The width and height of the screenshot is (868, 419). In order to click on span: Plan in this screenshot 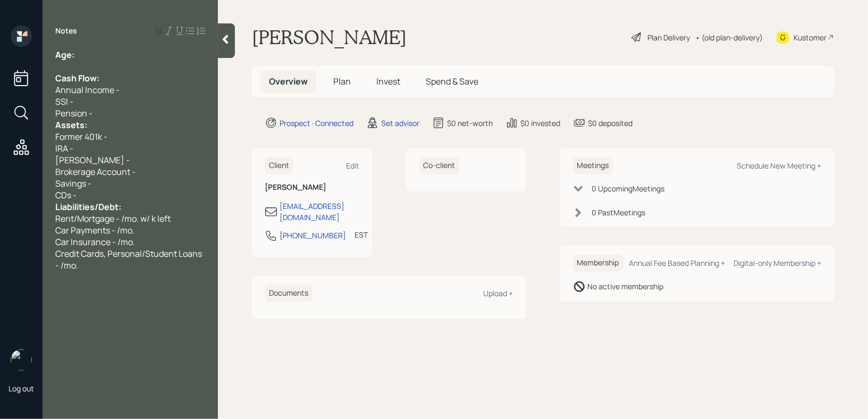, I will do `click(342, 82)`.